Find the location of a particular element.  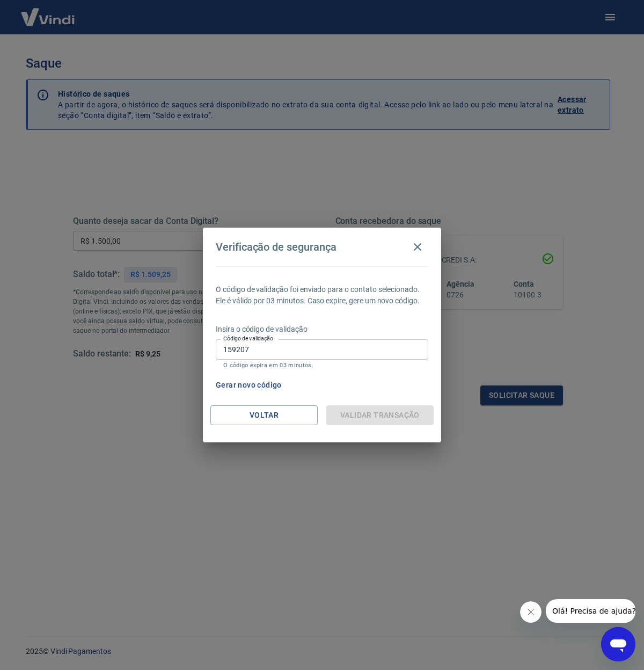

p: O código expira em 03 minutos. is located at coordinates (322, 365).